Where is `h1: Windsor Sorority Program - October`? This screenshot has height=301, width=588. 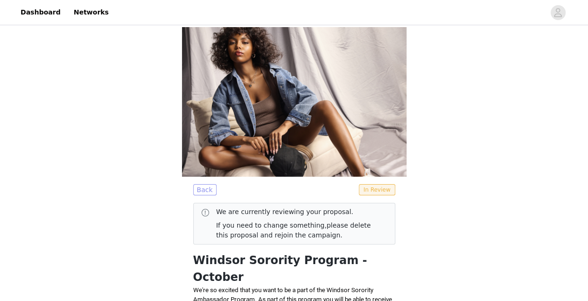 h1: Windsor Sorority Program - October is located at coordinates (294, 269).